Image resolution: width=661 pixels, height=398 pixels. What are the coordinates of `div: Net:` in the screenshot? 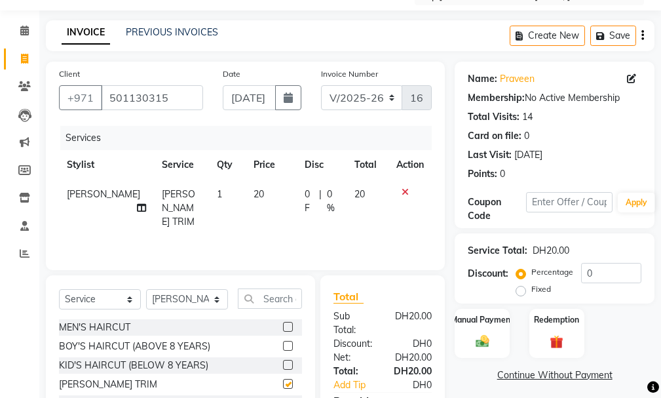 It's located at (353, 357).